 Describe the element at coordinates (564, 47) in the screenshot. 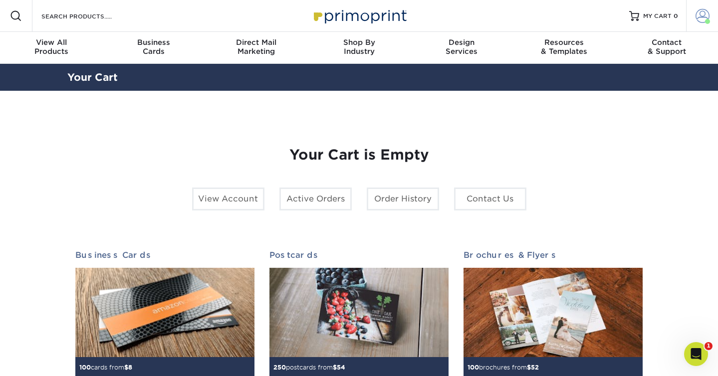

I see `div: & Templates` at that location.